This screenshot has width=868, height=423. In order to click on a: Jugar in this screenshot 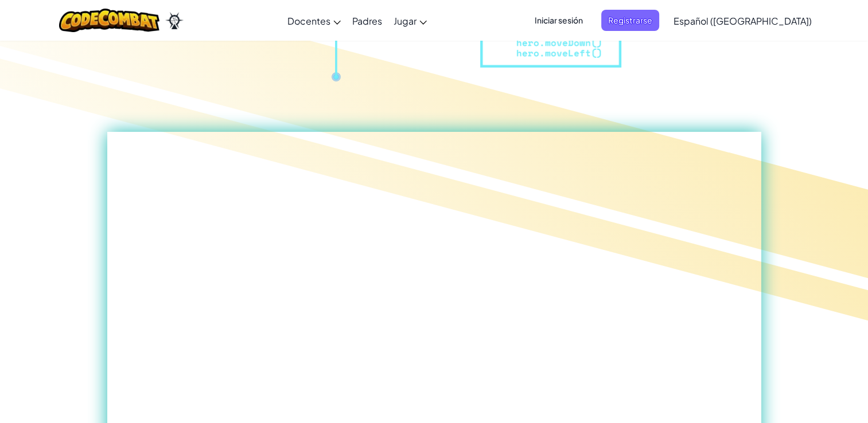, I will do `click(410, 21)`.